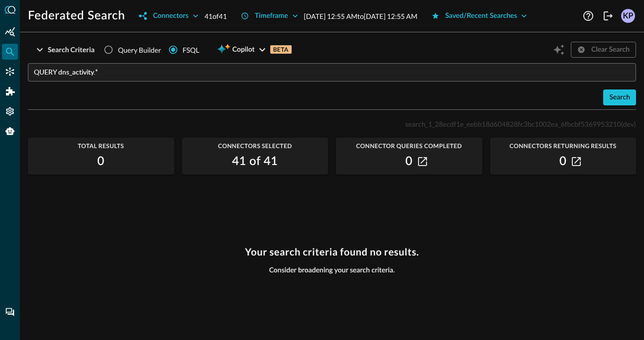  What do you see at coordinates (244, 50) in the screenshot?
I see `span: Copilot` at bounding box center [244, 50].